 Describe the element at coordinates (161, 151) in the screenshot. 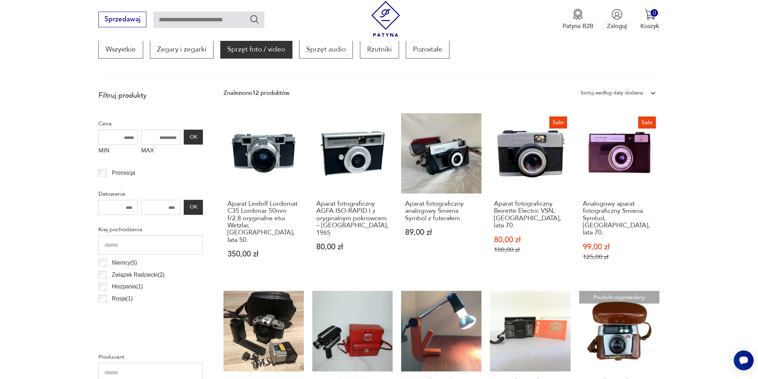

I see `label: MAX` at that location.